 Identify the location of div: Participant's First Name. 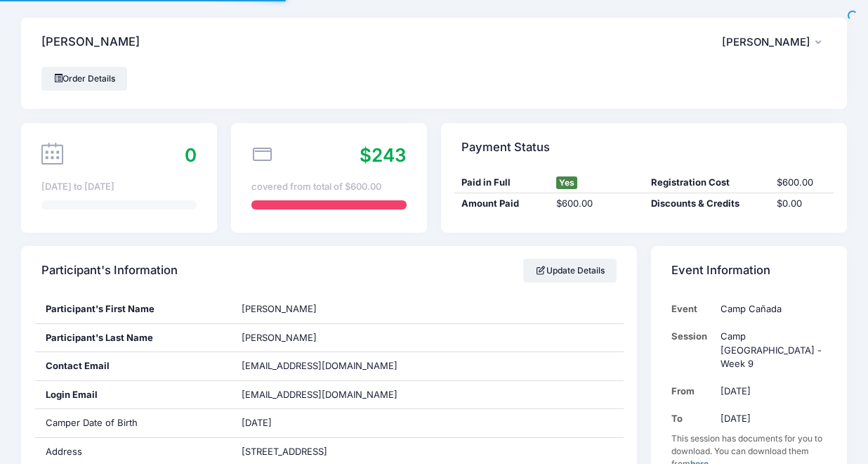
(133, 310).